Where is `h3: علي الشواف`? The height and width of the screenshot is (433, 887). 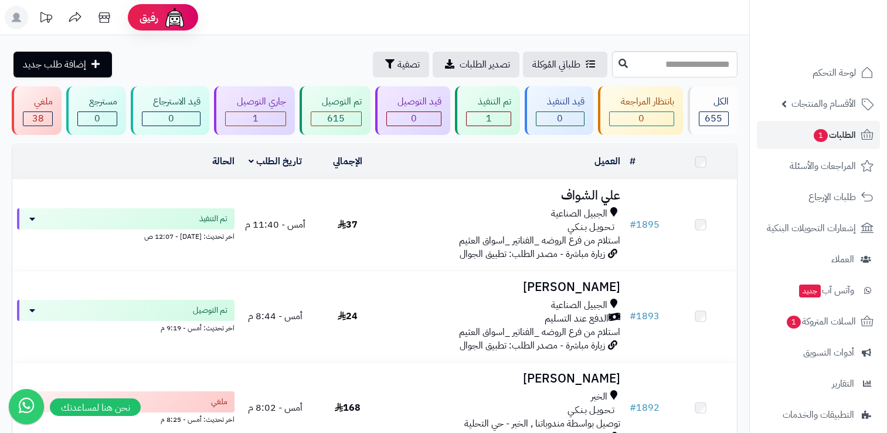 h3: علي الشواف is located at coordinates (505, 195).